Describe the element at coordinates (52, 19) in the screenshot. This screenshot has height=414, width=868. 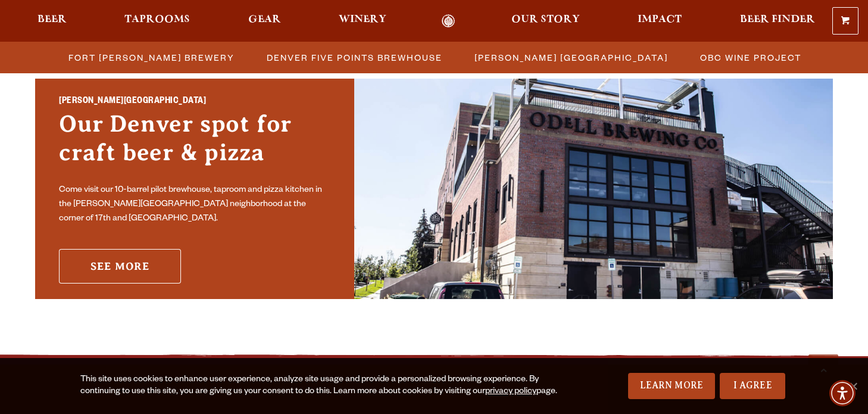
I see `span: Beer` at that location.